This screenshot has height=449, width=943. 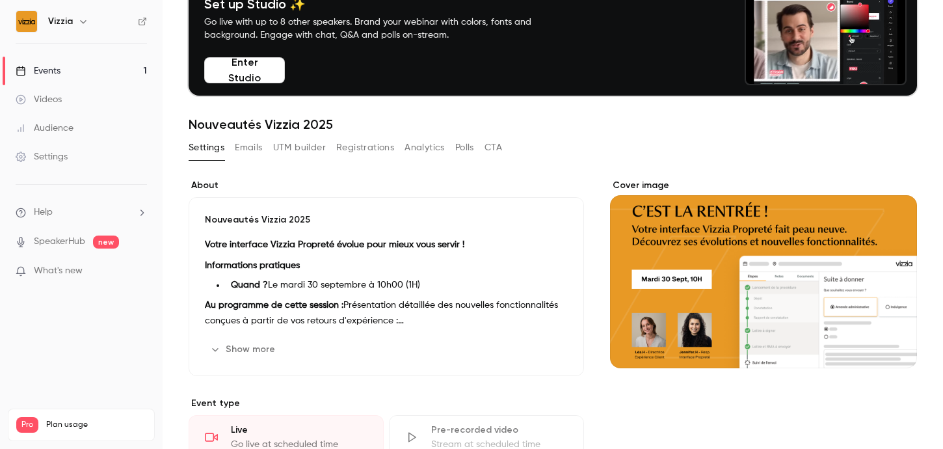 What do you see at coordinates (386, 185) in the screenshot?
I see `label: About` at bounding box center [386, 185].